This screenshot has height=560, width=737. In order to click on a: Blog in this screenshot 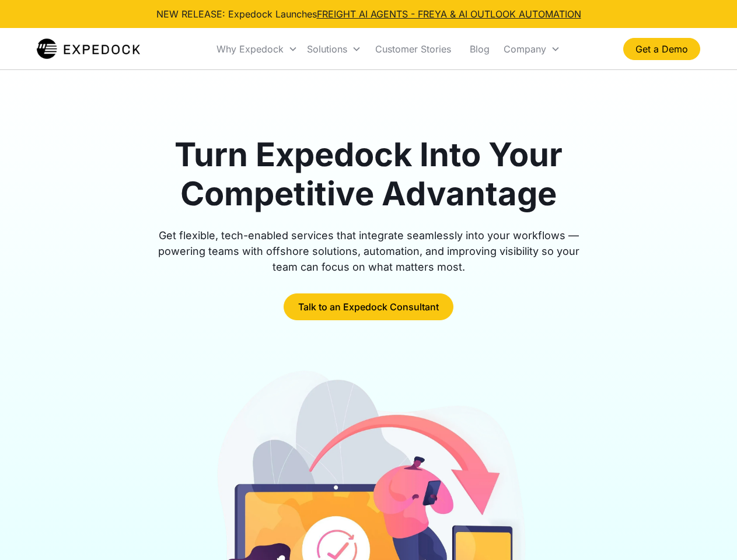, I will do `click(480, 49)`.